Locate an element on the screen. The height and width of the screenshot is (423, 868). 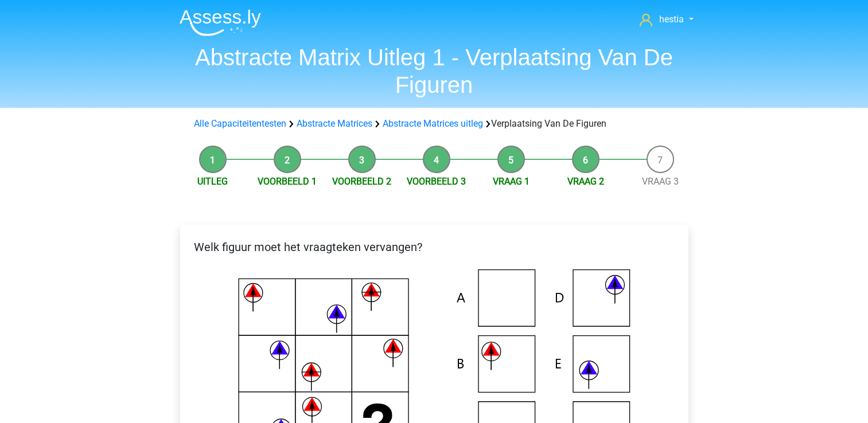
a: hestia is located at coordinates (666, 19).